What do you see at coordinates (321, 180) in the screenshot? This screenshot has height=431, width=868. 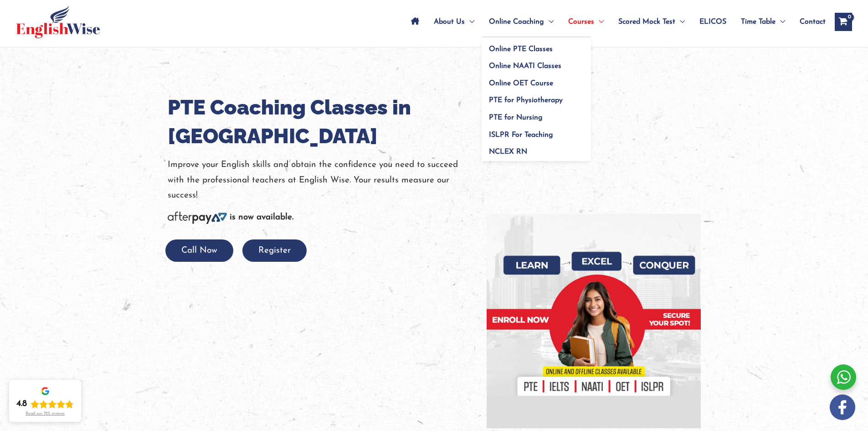 I see `p: Improve your English skills and obtain the confidence you need to succeed with the professional t...` at bounding box center [321, 180].